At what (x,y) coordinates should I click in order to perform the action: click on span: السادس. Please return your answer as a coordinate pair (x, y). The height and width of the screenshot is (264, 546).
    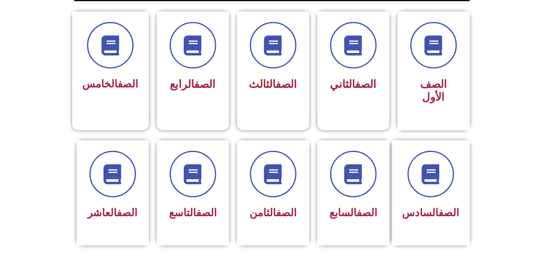
    Looking at the image, I should click on (431, 213).